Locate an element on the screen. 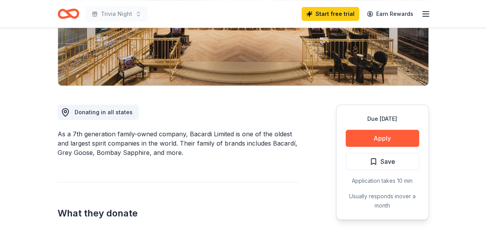  div: Application takes 10 min is located at coordinates (383, 181).